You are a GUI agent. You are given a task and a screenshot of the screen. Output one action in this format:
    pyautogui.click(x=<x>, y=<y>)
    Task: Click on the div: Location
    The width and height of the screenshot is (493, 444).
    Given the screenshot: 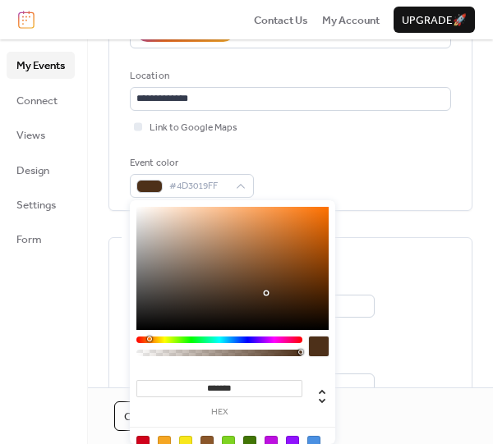 What is the action you would take?
    pyautogui.click(x=288, y=76)
    